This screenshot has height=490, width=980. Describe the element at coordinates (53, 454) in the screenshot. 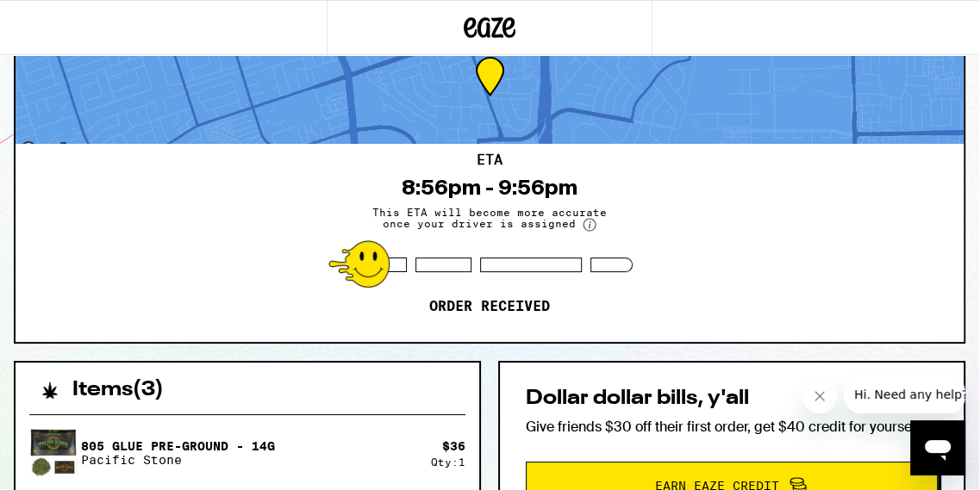

I see `img: 805 Glue Pre-Ground - 14g` at that location.